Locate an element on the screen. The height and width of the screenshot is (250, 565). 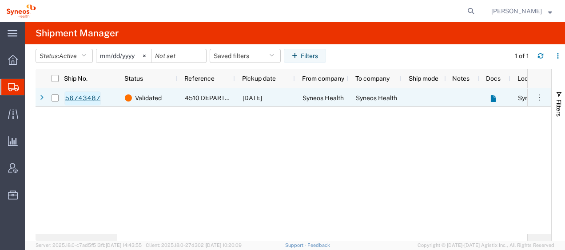
span: Active is located at coordinates (68, 56).